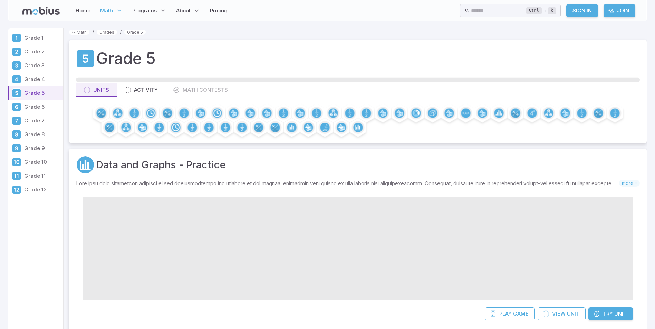 This screenshot has width=655, height=329. Describe the element at coordinates (126, 59) in the screenshot. I see `h1: Grade 5` at that location.